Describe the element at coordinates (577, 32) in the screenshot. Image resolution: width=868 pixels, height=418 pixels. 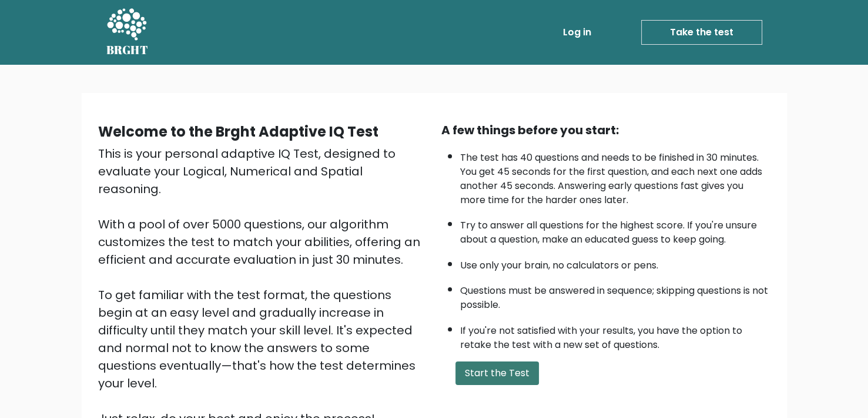
I see `a: Log in` at that location.